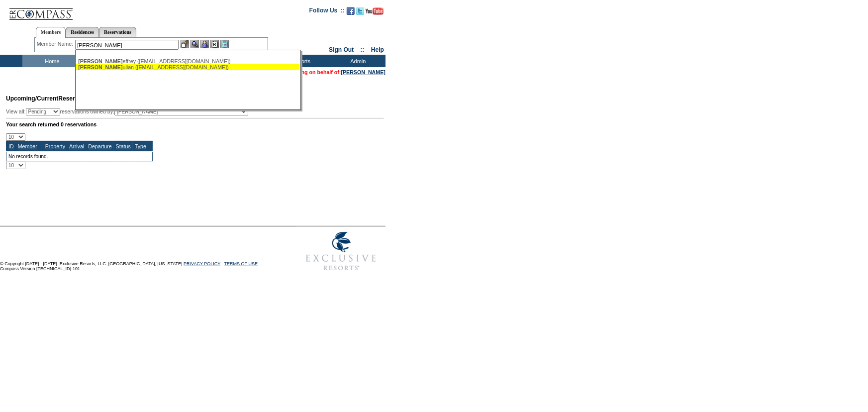 The height and width of the screenshot is (412, 868). Describe the element at coordinates (11, 146) in the screenshot. I see `a: ID` at that location.